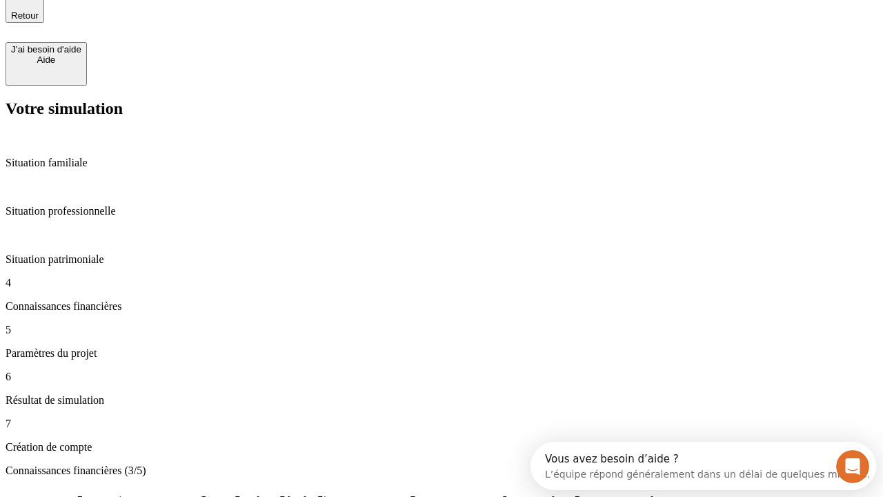 Image resolution: width=883 pixels, height=497 pixels. What do you see at coordinates (441, 353) in the screenshot?
I see `p: Paramètres du projet` at bounding box center [441, 353].